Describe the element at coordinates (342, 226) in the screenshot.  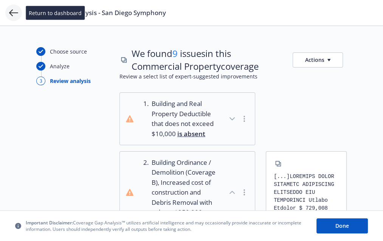
I see `span: Done` at that location.